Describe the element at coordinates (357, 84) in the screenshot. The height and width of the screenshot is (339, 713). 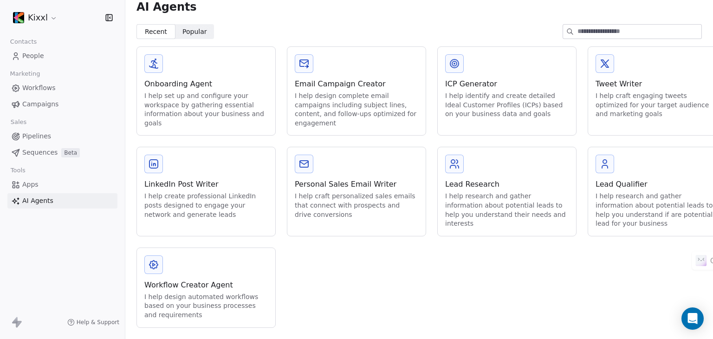
I see `div: Email Campaign Creator` at that location.